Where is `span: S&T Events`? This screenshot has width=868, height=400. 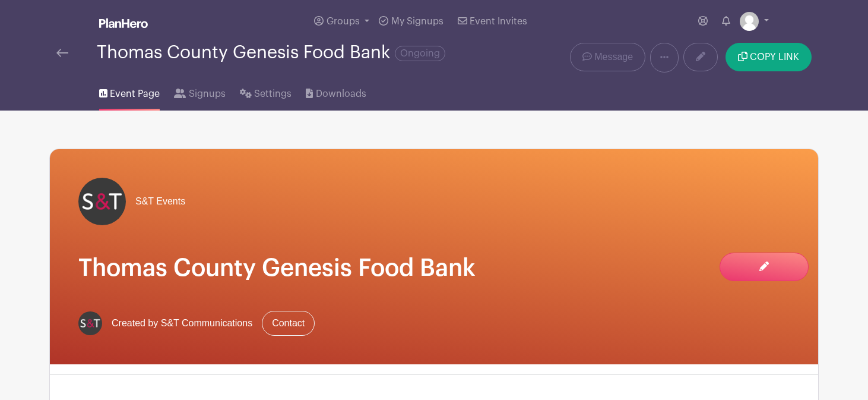 span: S&T Events is located at coordinates (160, 202).